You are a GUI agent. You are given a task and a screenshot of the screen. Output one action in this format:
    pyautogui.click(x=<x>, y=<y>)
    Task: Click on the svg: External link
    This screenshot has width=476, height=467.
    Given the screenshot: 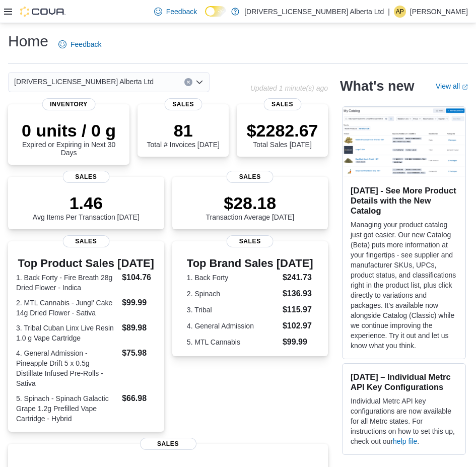 What is the action you would take?
    pyautogui.click(x=465, y=87)
    